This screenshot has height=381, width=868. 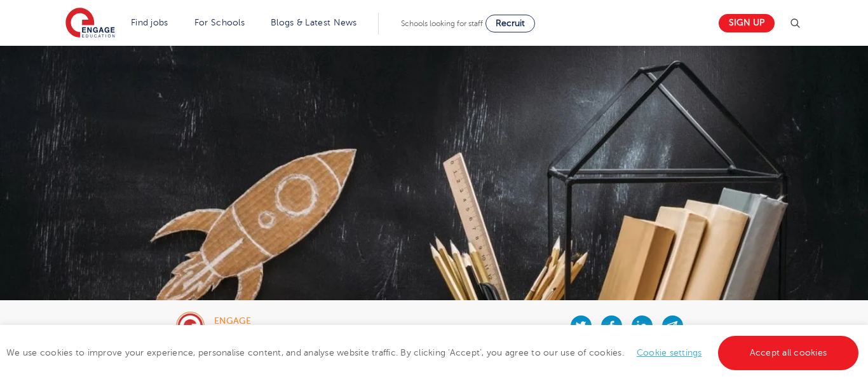 I want to click on img: Engage Education, so click(x=90, y=24).